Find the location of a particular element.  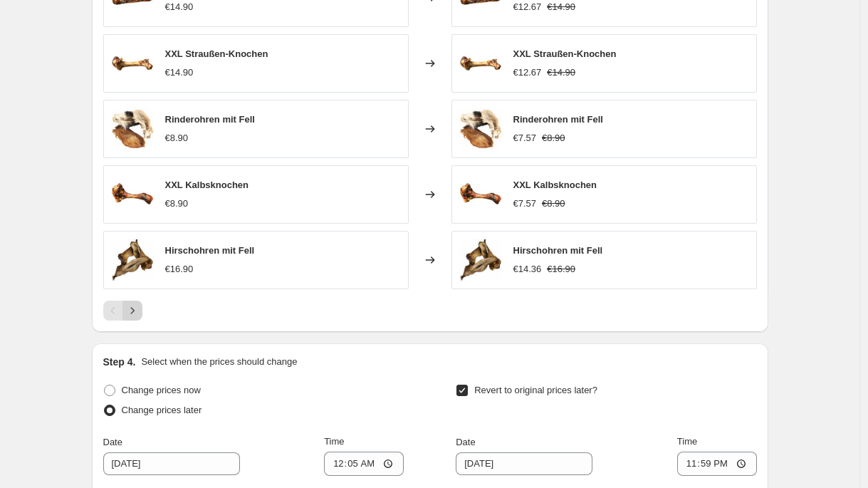

span: Revert to original prices later? is located at coordinates (535, 389).